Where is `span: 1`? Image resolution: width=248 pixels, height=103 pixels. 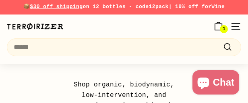
span: 1 is located at coordinates (224, 29).